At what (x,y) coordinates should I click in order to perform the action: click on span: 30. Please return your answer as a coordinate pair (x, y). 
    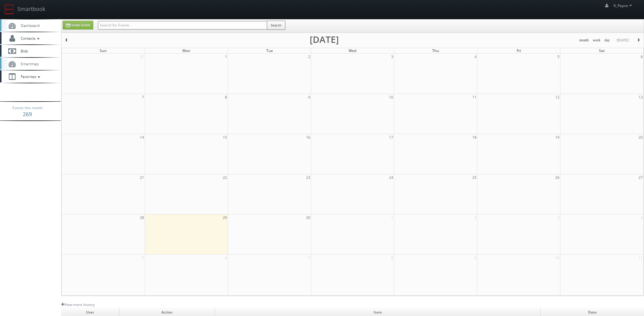
    Looking at the image, I should click on (308, 217).